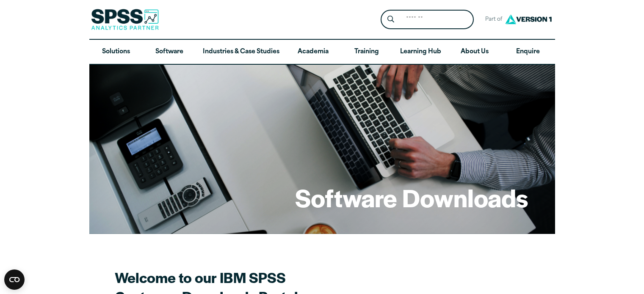 The image size is (644, 294). Describe the element at coordinates (322, 52) in the screenshot. I see `nav: Desktop version of site main menu` at that location.